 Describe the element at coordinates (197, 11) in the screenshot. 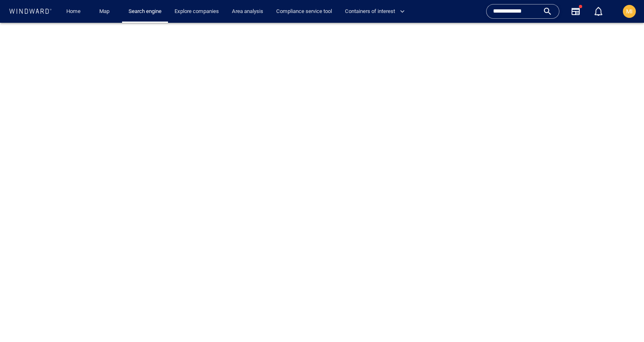

I see `a: Explore companies` at that location.